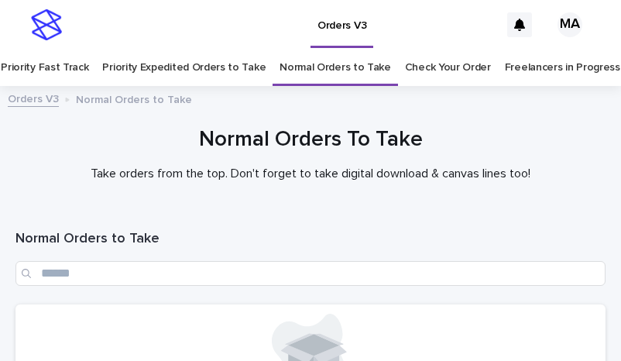 Image resolution: width=621 pixels, height=361 pixels. What do you see at coordinates (134, 98) in the screenshot?
I see `p: Normal Orders to Take` at bounding box center [134, 98].